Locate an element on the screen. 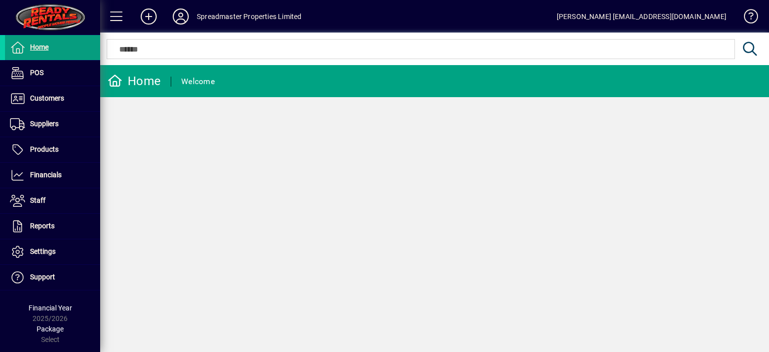  button: Profile is located at coordinates (181, 17).